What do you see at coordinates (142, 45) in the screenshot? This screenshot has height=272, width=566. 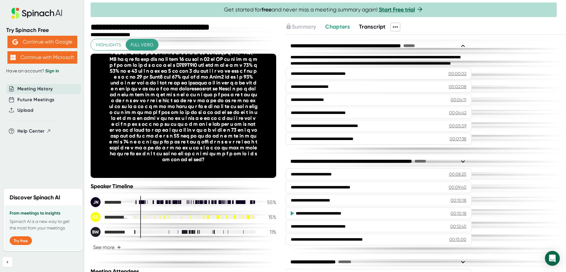 I see `span: Full video` at bounding box center [142, 45].